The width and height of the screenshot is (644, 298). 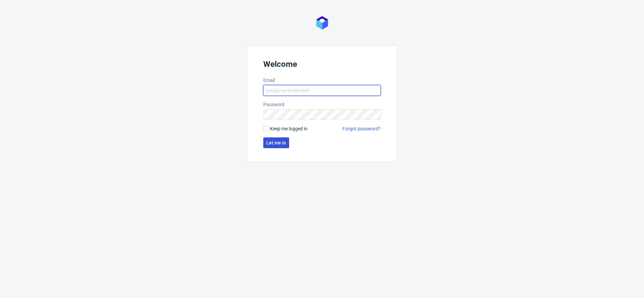 I want to click on span: Keep me logged in, so click(x=289, y=129).